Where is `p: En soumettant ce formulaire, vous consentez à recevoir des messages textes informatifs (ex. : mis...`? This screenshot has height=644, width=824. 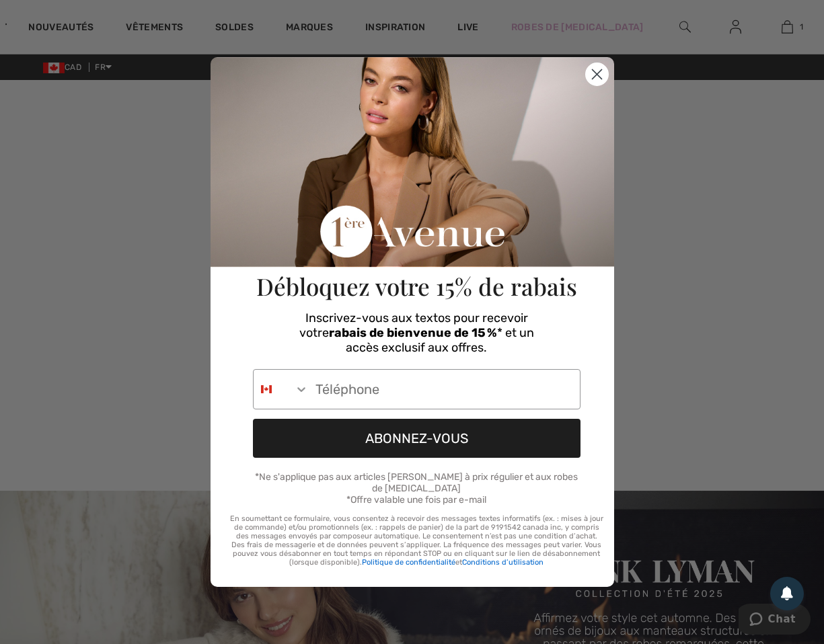
p: En soumettant ce formulaire, vous consentez à recevoir des messages textes informatifs (ex. : mis... is located at coordinates (416, 540).